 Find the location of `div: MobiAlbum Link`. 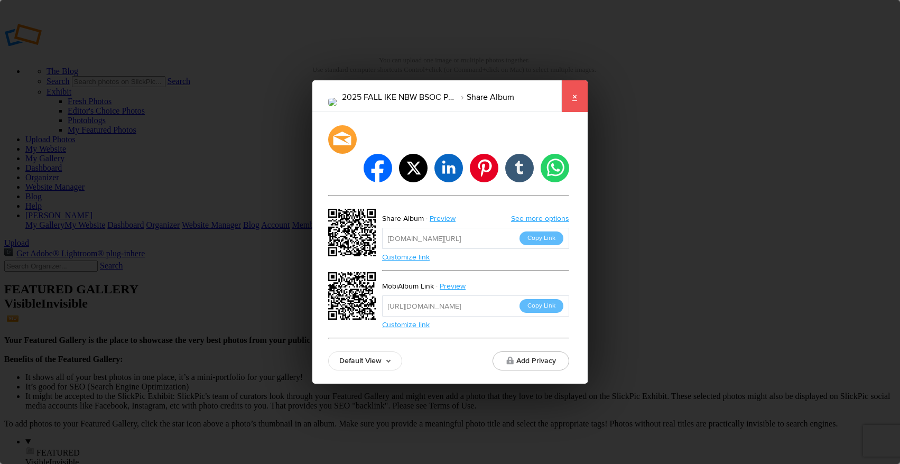

div: MobiAlbum Link is located at coordinates (408, 287).